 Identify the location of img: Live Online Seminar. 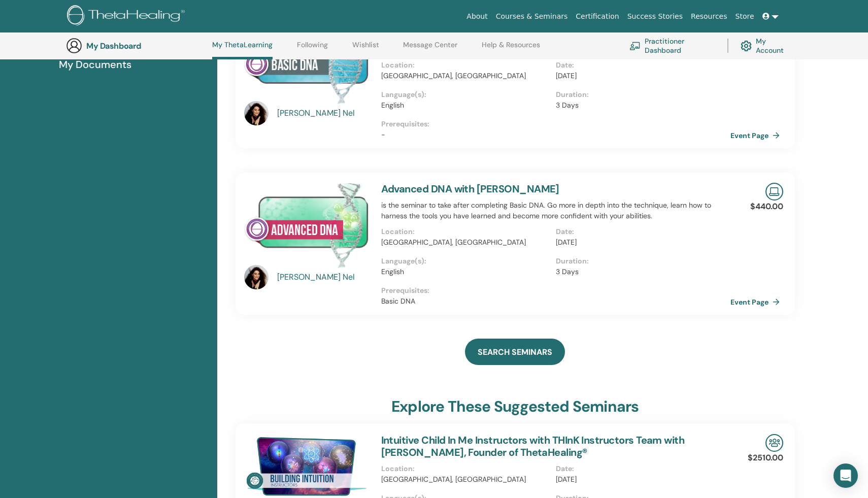
(773, 191).